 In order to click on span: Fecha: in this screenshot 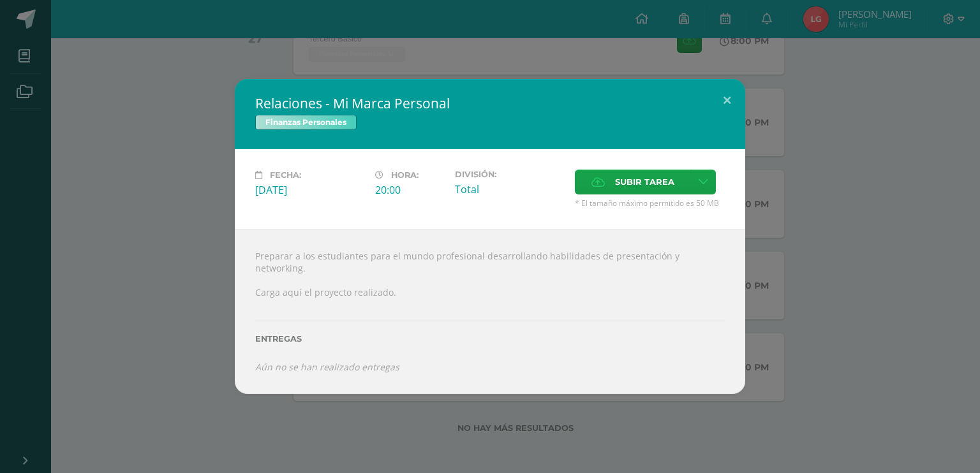, I will do `click(285, 175)`.